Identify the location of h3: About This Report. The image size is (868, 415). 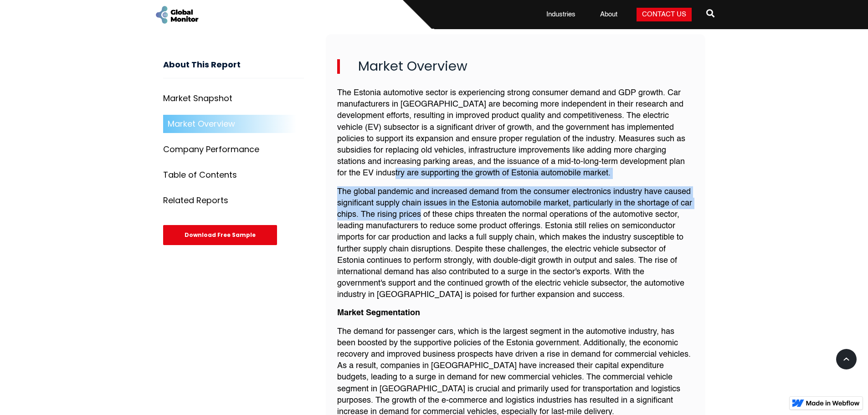
(233, 69).